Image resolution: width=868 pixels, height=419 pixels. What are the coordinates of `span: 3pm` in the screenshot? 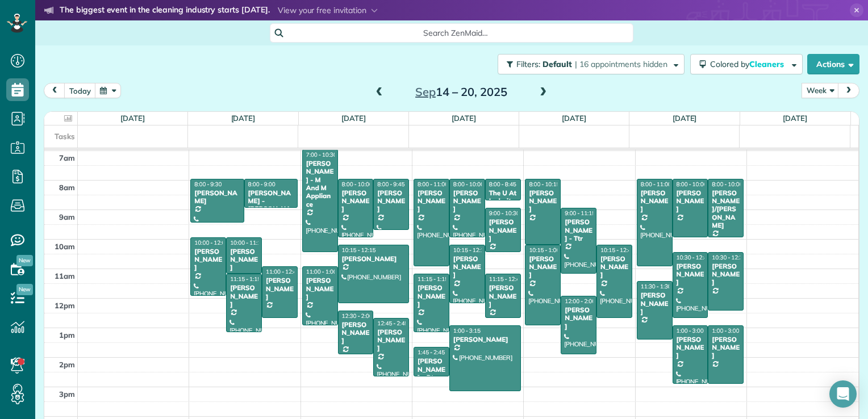 It's located at (67, 394).